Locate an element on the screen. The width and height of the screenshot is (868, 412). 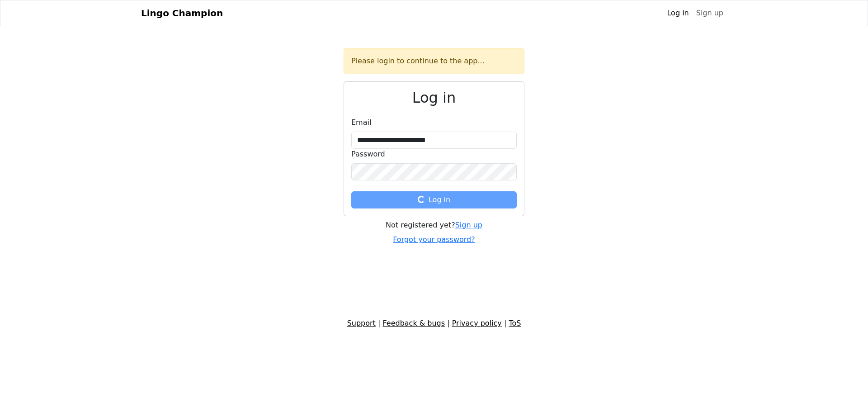
a: Support is located at coordinates (361, 323).